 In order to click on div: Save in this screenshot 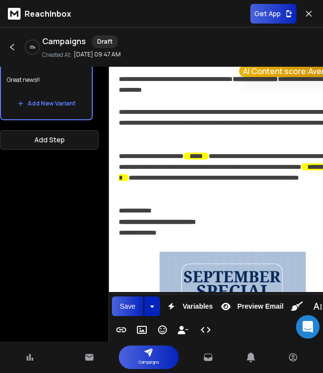, I will do `click(128, 306)`.